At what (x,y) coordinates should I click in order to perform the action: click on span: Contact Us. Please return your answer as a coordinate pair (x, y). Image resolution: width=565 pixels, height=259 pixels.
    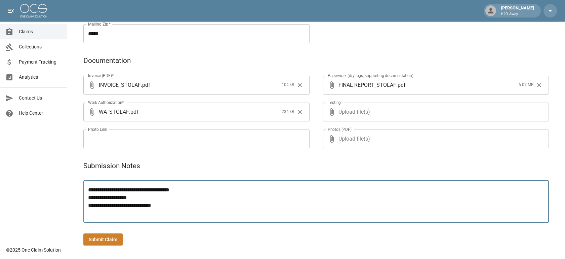
    Looking at the image, I should click on (40, 98).